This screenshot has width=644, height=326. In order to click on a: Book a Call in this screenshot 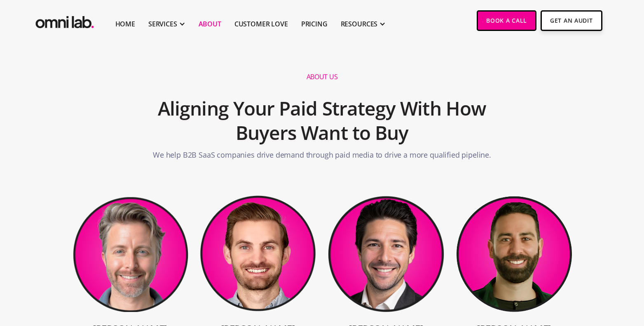, I will do `click(506, 21)`.